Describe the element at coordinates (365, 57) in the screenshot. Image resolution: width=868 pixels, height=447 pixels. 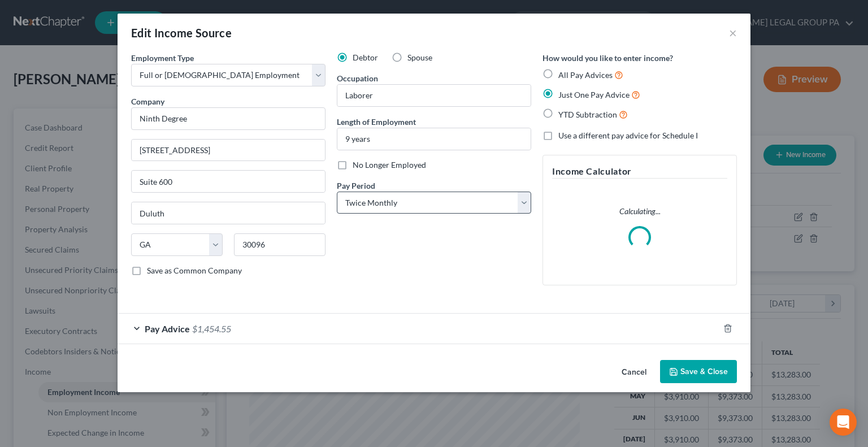
I see `span: Debtor` at that location.